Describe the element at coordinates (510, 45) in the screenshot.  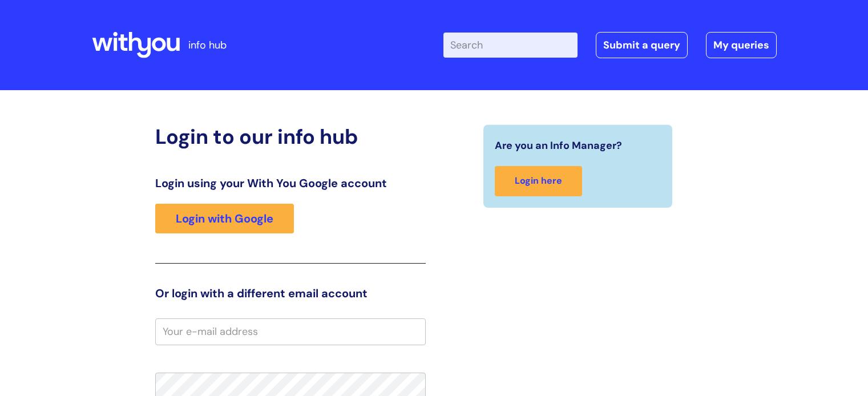
I see `input: Search` at that location.